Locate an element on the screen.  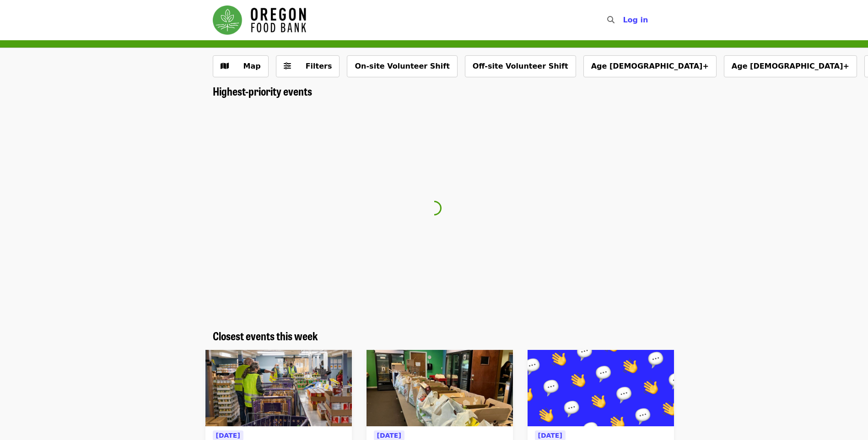
img: Northeast Emergency Food Program - Partner Agency Support organized by Oregon Food Bank is located at coordinates (279, 388).